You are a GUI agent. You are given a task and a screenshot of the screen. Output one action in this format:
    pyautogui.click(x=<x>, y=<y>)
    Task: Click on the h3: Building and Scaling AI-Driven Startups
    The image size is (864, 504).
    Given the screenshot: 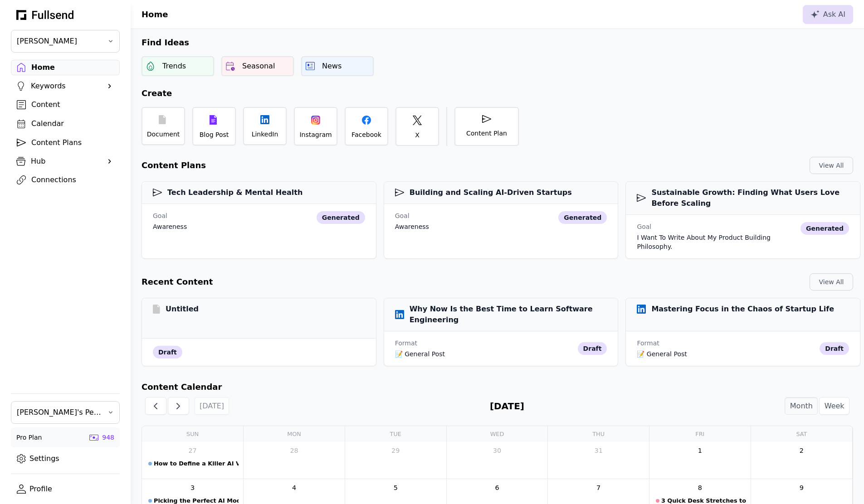 What is the action you would take?
    pyautogui.click(x=483, y=193)
    